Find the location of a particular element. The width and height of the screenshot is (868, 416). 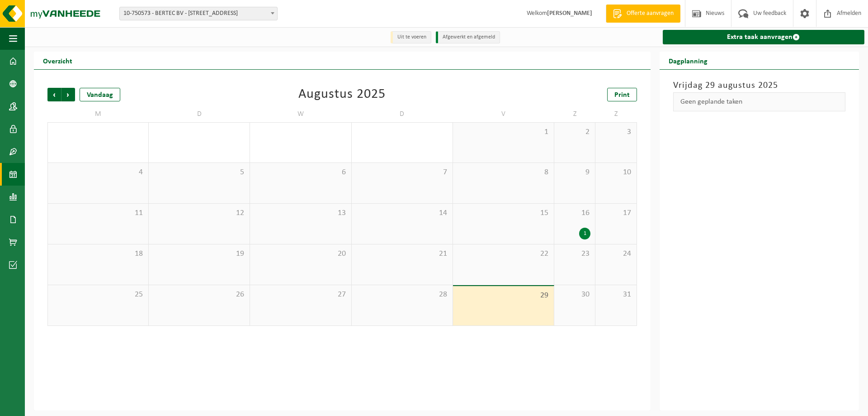

span: 10-750573 - BERTEC BV - 9810 EKE, TULPENSTRAAT 3 is located at coordinates (199, 13).